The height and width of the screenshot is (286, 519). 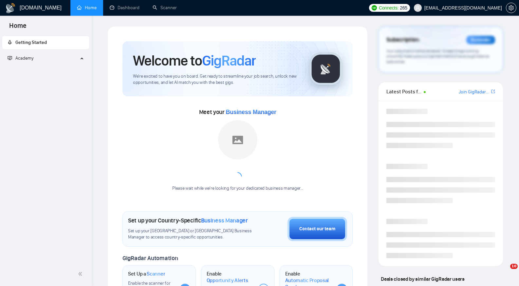 I want to click on h1: Set Up a, so click(x=146, y=274).